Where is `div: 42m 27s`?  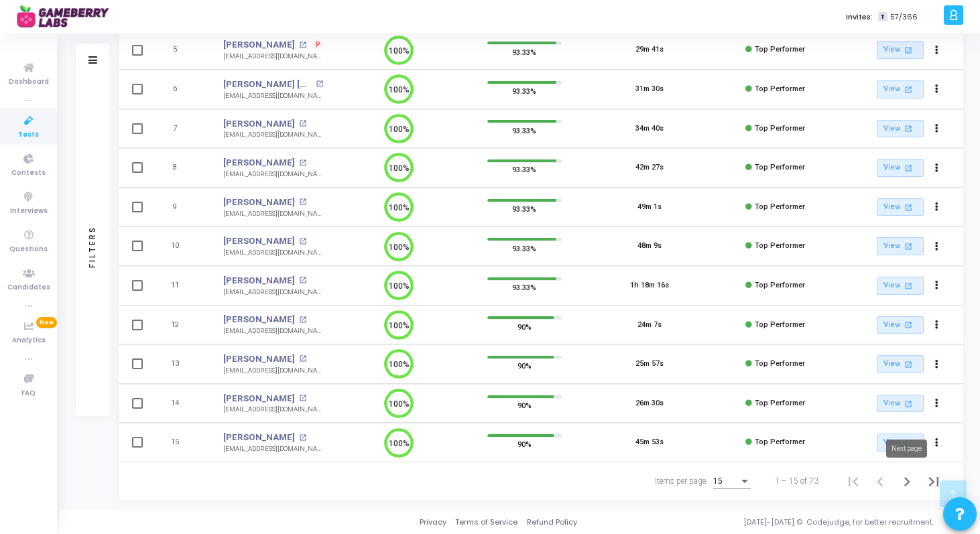 div: 42m 27s is located at coordinates (650, 167).